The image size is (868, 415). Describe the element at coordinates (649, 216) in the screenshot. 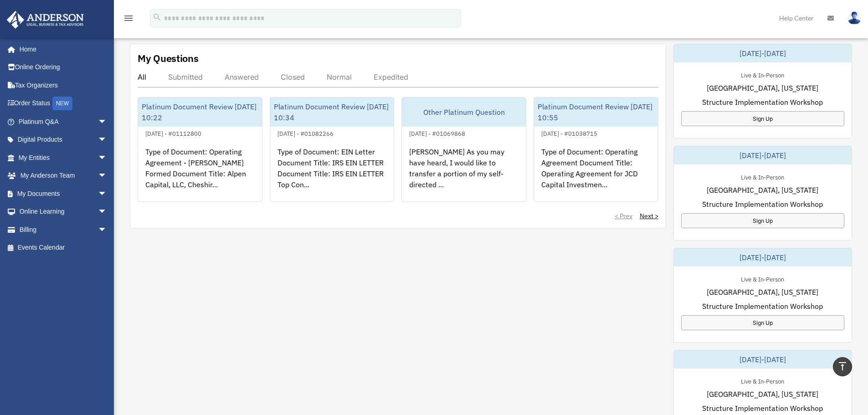

I see `a: Next >` at that location.